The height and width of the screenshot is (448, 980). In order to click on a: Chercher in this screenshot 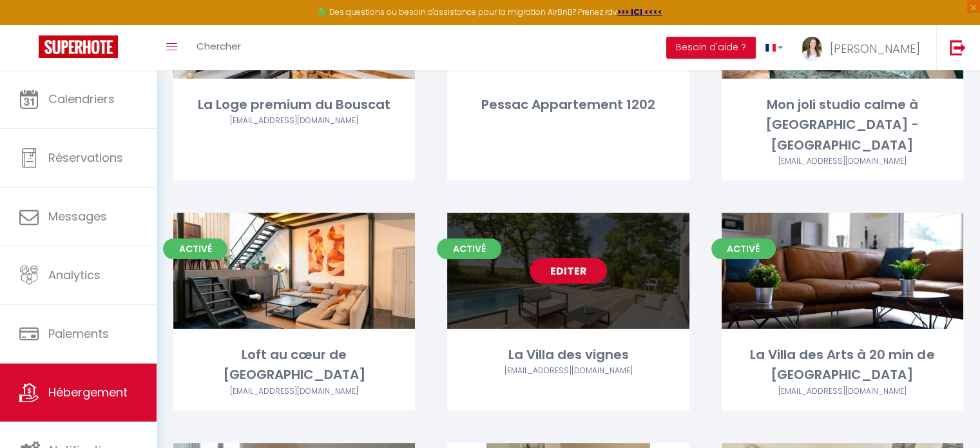, I will do `click(218, 48)`.